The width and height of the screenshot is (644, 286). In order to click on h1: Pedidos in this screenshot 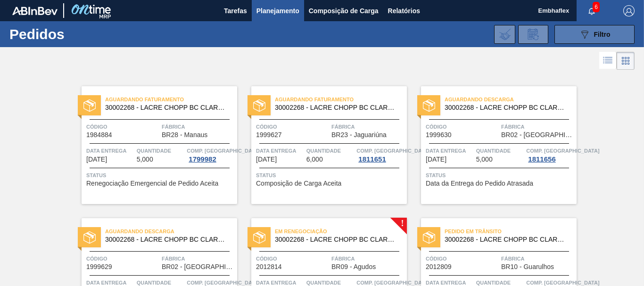, I will do `click(75, 34)`.